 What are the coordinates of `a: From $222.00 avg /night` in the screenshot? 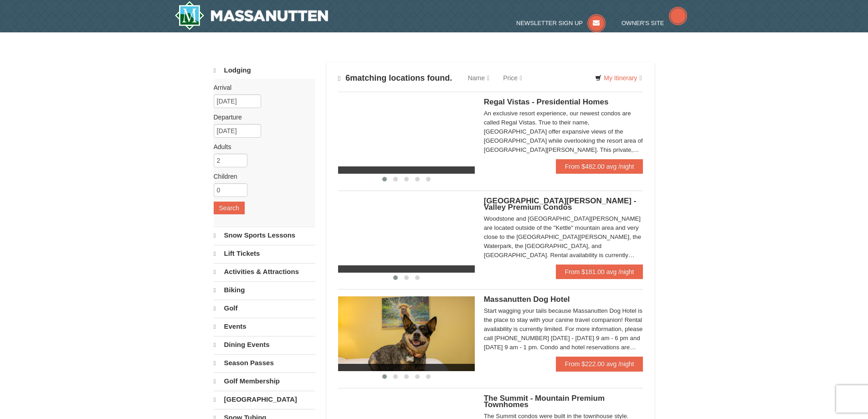 It's located at (600, 364).